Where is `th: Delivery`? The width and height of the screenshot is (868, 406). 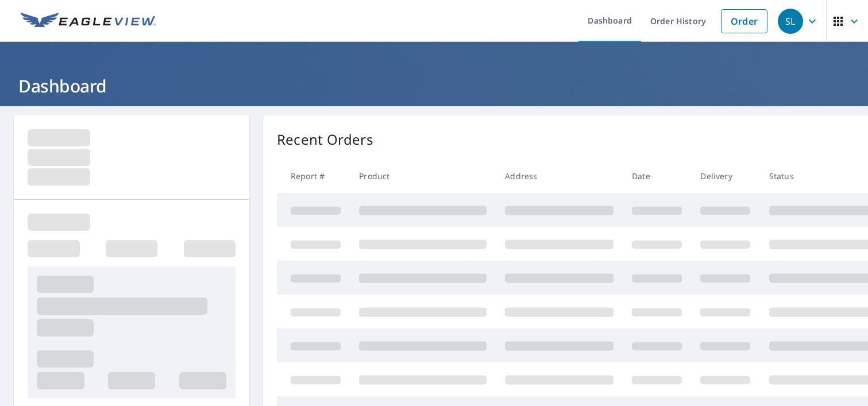
th: Delivery is located at coordinates (725, 175).